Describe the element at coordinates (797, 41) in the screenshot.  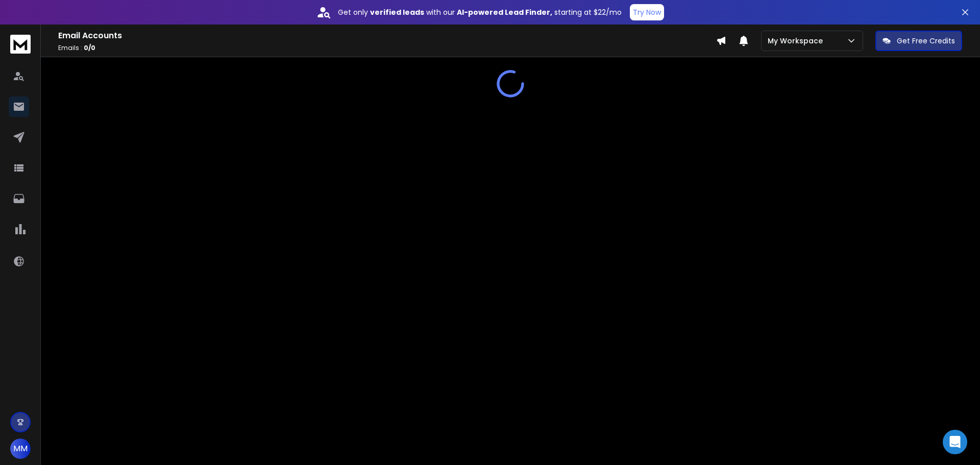
I see `p: My Workspace` at that location.